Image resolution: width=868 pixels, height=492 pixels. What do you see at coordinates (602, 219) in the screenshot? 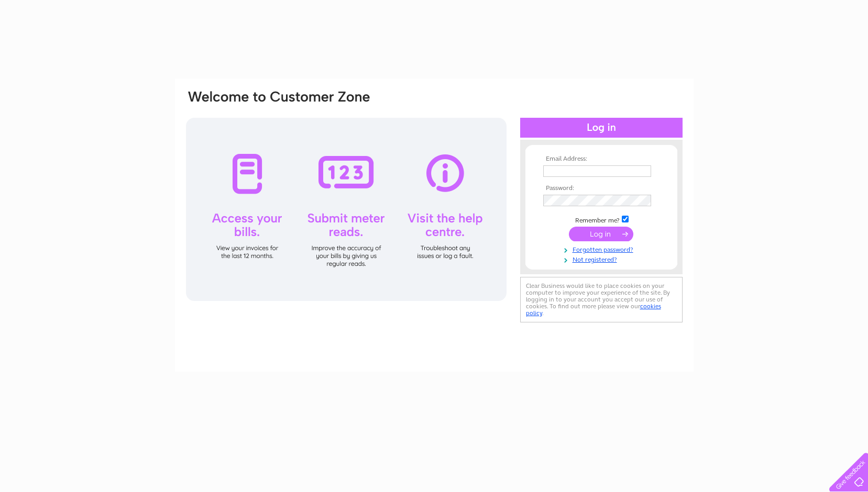
I see `td: Remember me?` at bounding box center [602, 219].